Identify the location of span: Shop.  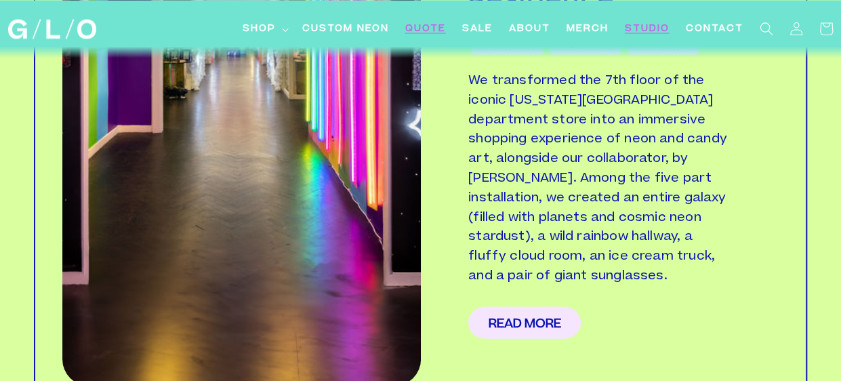
(259, 28).